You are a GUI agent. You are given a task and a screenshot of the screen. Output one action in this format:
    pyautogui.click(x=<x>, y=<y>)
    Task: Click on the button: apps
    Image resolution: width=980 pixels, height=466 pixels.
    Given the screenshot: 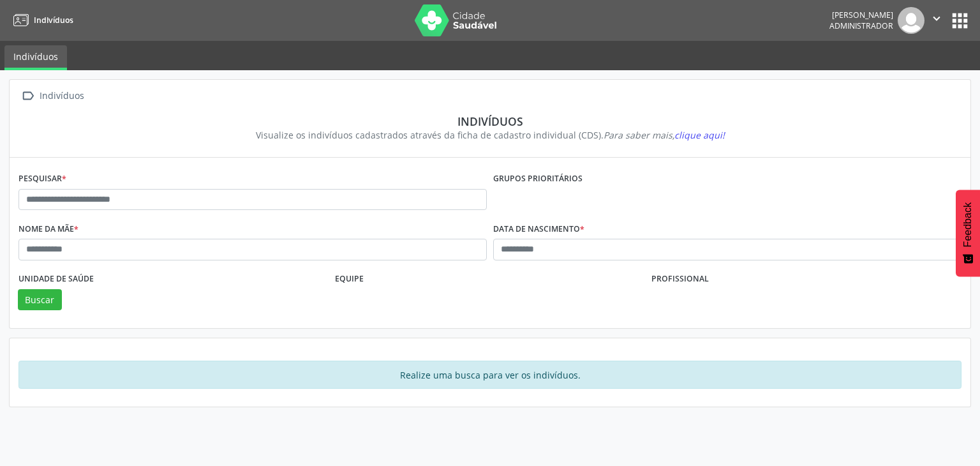 What is the action you would take?
    pyautogui.click(x=960, y=20)
    